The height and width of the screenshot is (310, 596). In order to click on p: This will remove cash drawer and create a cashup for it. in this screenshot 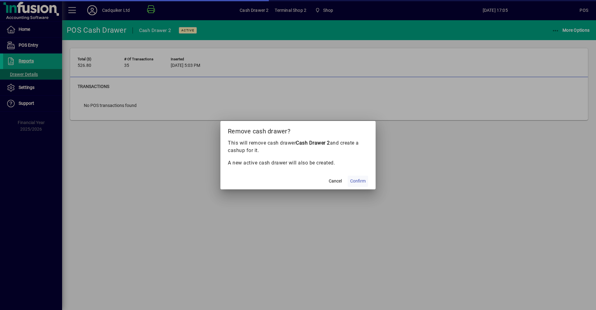, I will do `click(298, 147)`.